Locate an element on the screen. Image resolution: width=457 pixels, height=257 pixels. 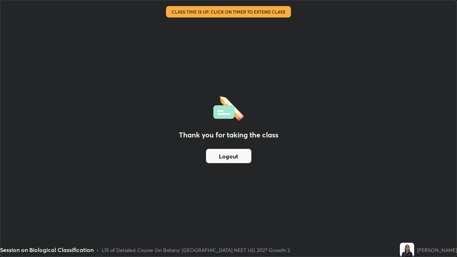
img: 5dd7e0702dfe4f69bf807b934bb836a9.jpg is located at coordinates (407, 250).